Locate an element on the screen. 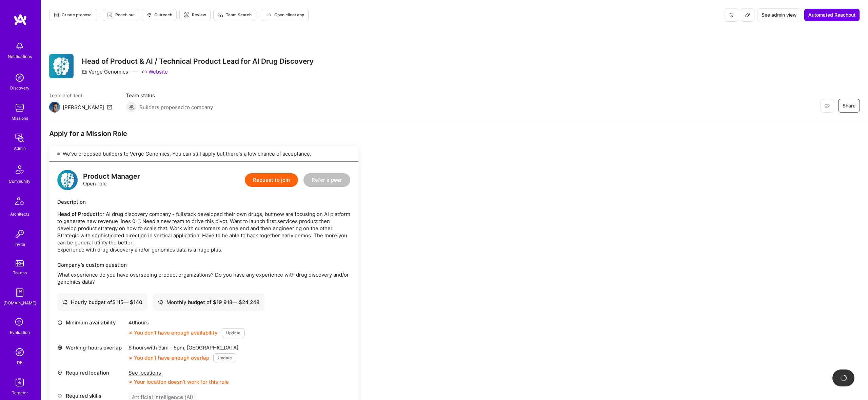 The height and width of the screenshot is (400, 868). i: icon World is located at coordinates (60, 348).